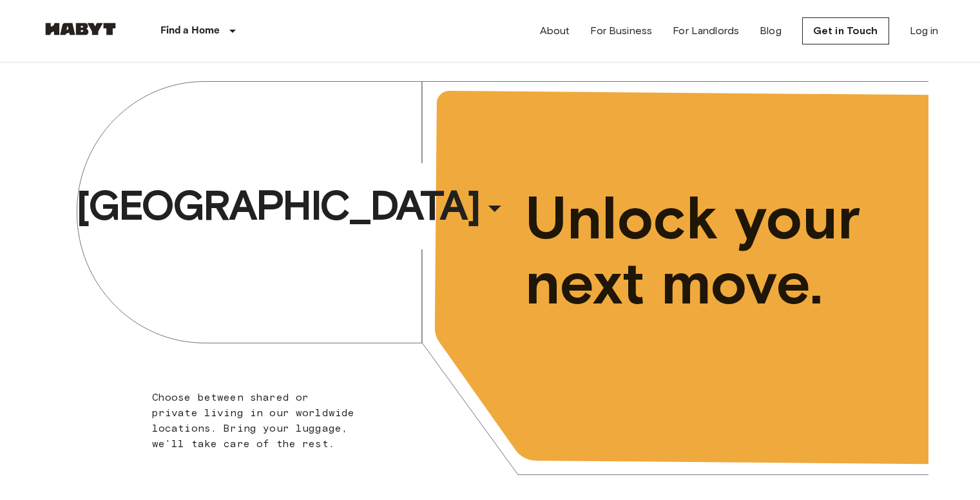  What do you see at coordinates (924, 31) in the screenshot?
I see `a: Log in` at bounding box center [924, 31].